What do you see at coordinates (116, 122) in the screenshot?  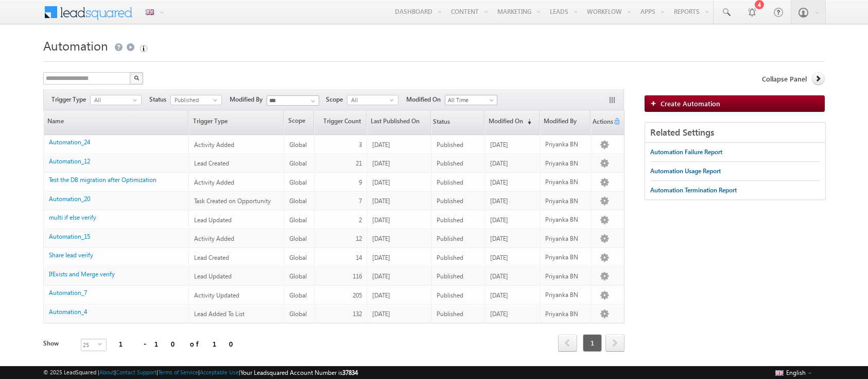 I see `a: Name` at bounding box center [116, 122].